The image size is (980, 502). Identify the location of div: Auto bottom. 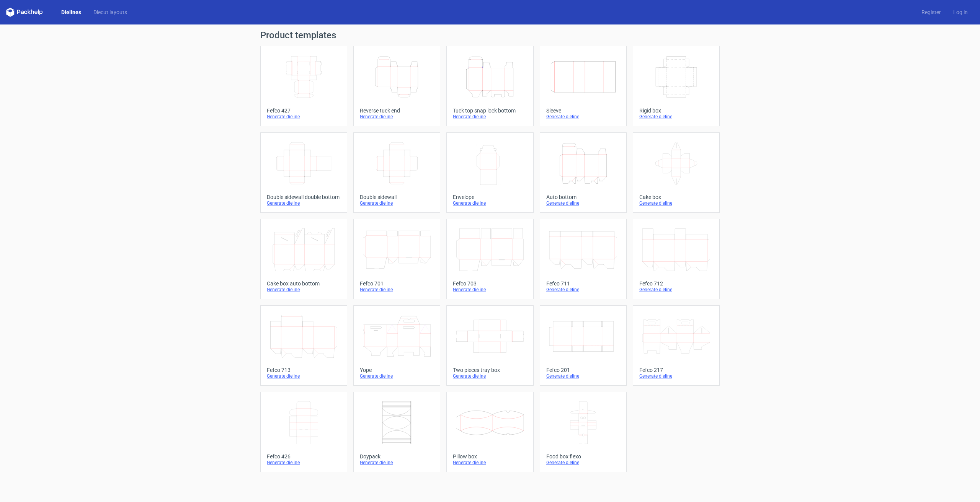
(583, 197).